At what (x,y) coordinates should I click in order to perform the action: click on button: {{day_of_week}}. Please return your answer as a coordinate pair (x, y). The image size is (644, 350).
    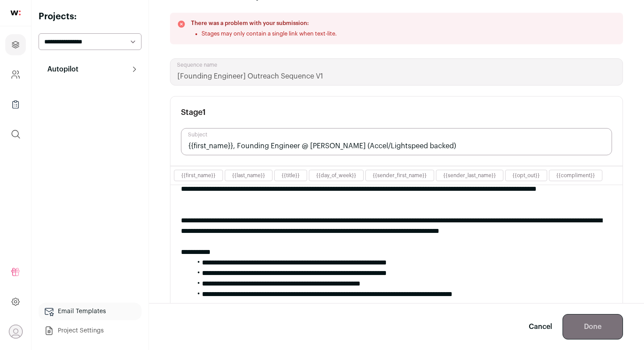
    Looking at the image, I should click on (336, 175).